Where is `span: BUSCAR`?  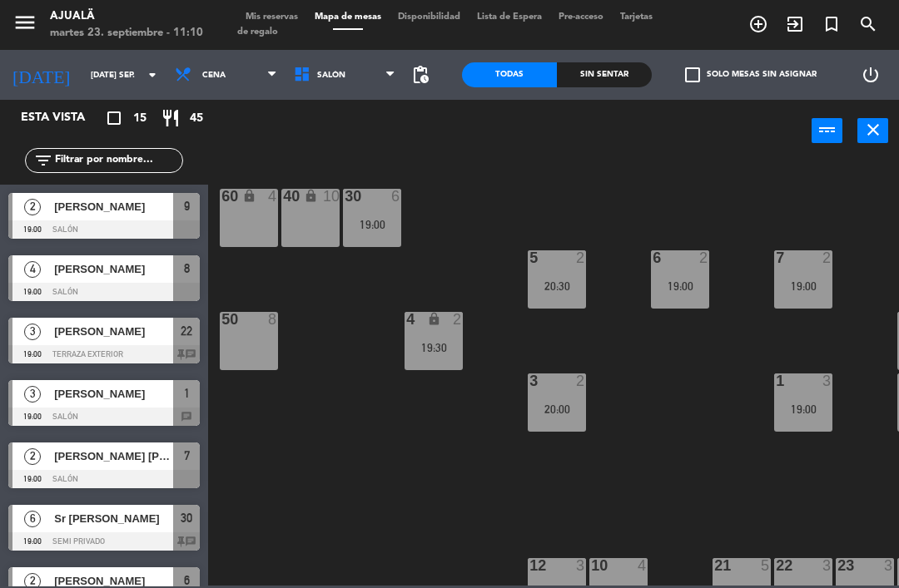 span: BUSCAR is located at coordinates (868, 24).